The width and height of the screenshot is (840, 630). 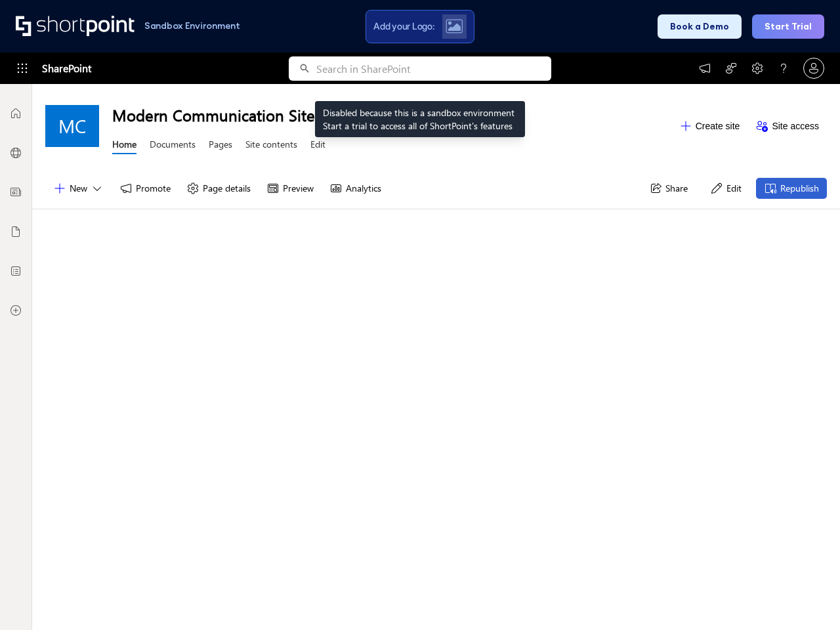 What do you see at coordinates (454, 26) in the screenshot?
I see `img: Upload logo` at bounding box center [454, 26].